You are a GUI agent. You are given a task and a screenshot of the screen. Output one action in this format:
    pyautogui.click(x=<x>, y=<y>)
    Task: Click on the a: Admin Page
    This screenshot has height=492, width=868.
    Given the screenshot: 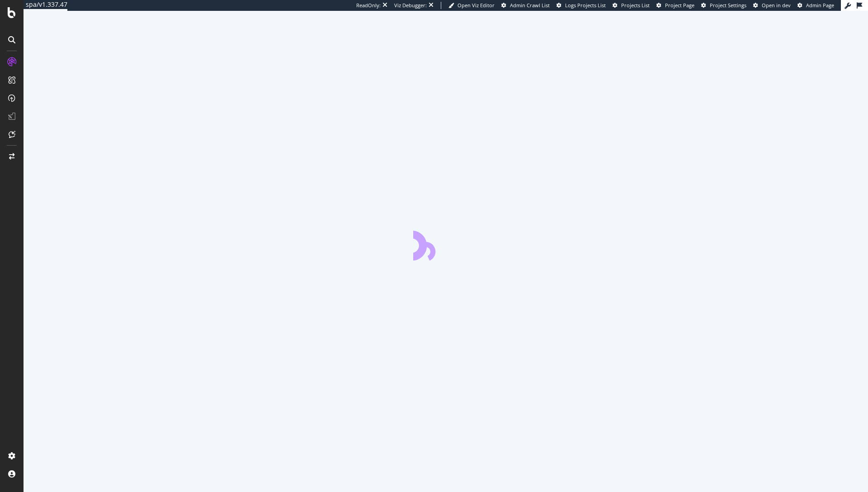 What is the action you would take?
    pyautogui.click(x=816, y=6)
    